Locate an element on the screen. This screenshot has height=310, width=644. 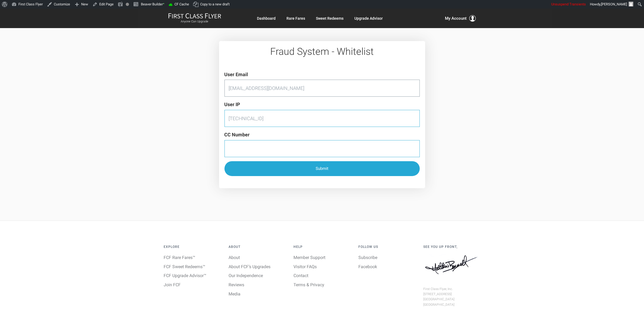
a: Rare Fares is located at coordinates (296, 18).